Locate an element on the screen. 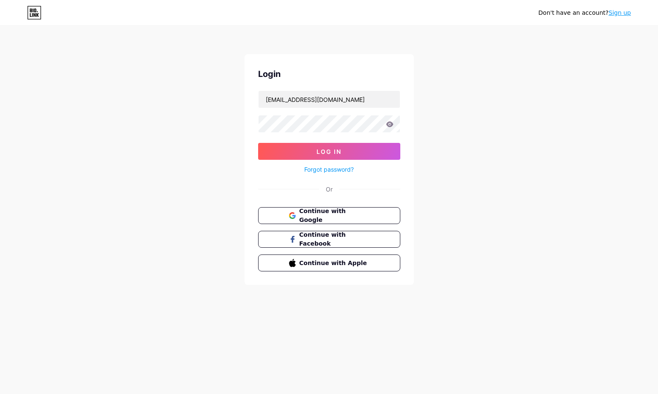 This screenshot has width=658, height=394. span: Continue with Google is located at coordinates (334, 216).